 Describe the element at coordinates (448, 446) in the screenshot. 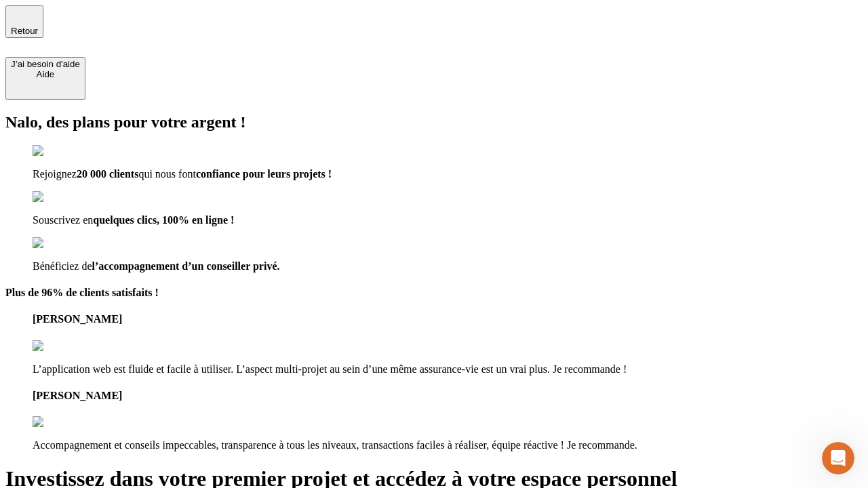

I see `p: Accompagnement et conseils impeccables, transparence à tous les niveaux, transactions faciles à r...` at that location.